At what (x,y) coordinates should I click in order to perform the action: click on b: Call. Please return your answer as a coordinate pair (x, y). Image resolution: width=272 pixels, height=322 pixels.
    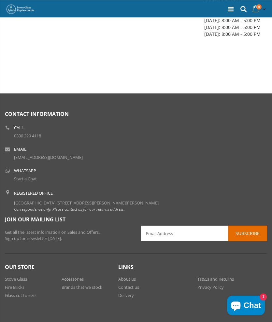
    Looking at the image, I should click on (19, 128).